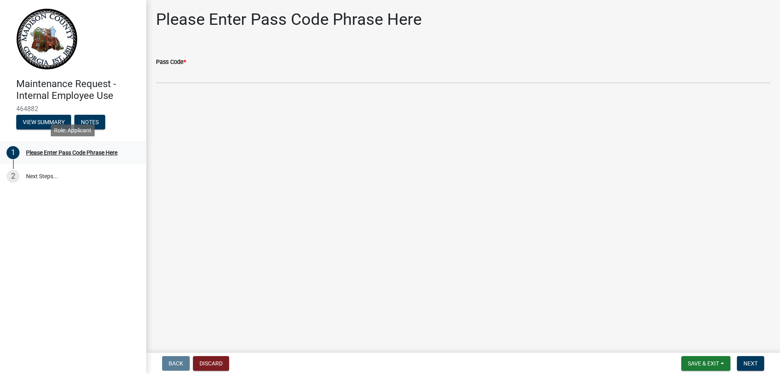  What do you see at coordinates (171, 62) in the screenshot?
I see `label: Pass Code` at bounding box center [171, 62].